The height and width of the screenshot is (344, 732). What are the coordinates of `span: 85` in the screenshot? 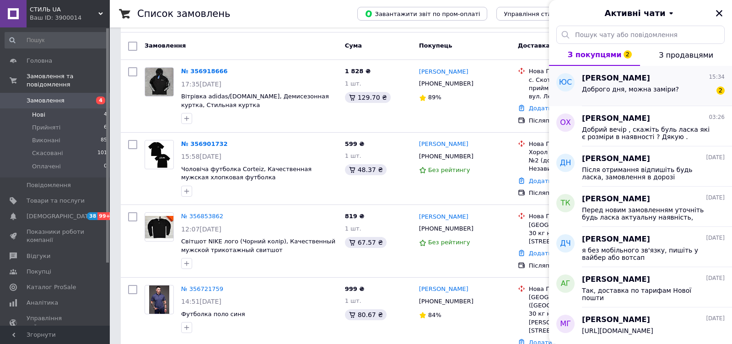 It's located at (104, 141).